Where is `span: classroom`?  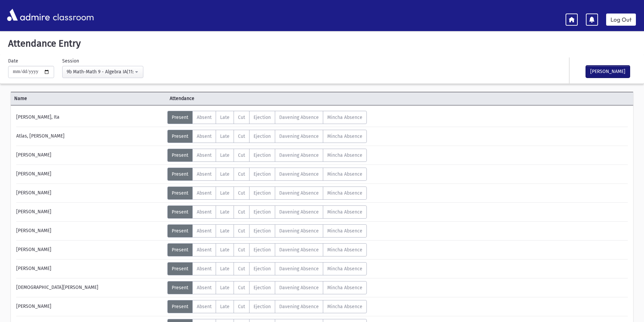
span: classroom is located at coordinates (72, 15).